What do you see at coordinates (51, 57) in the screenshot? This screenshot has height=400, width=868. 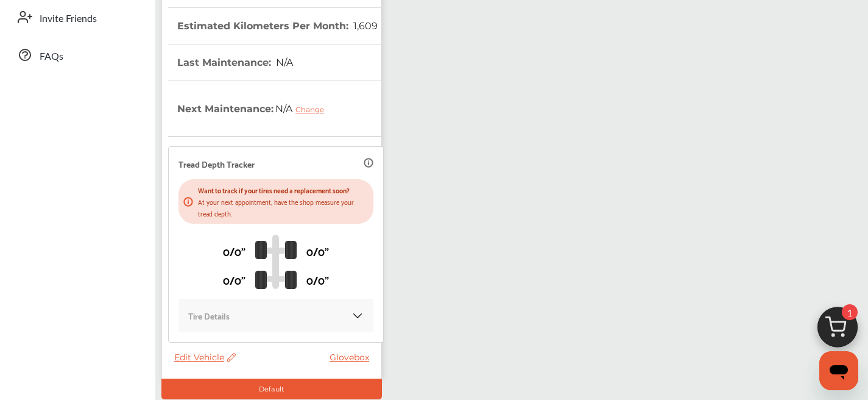 I see `span: FAQs` at bounding box center [51, 57].